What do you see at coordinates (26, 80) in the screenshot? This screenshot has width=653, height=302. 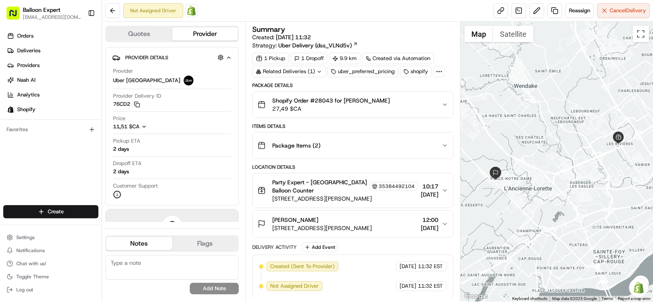 I see `span: Nash AI` at bounding box center [26, 80].